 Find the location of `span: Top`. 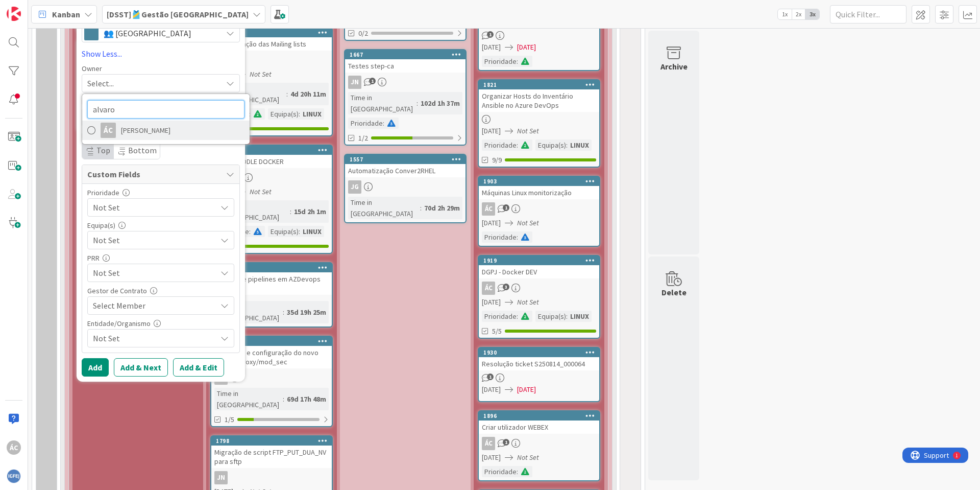

span: Top is located at coordinates (103, 150).